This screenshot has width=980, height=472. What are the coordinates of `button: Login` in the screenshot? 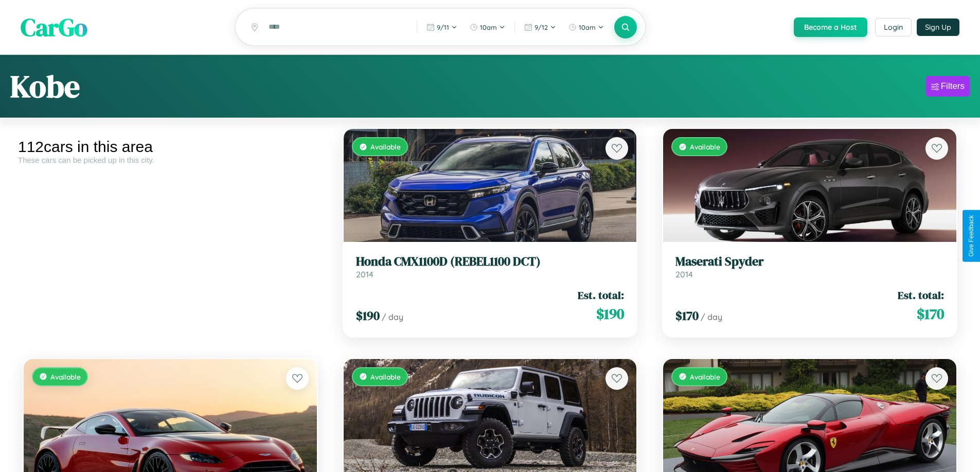 It's located at (893, 27).